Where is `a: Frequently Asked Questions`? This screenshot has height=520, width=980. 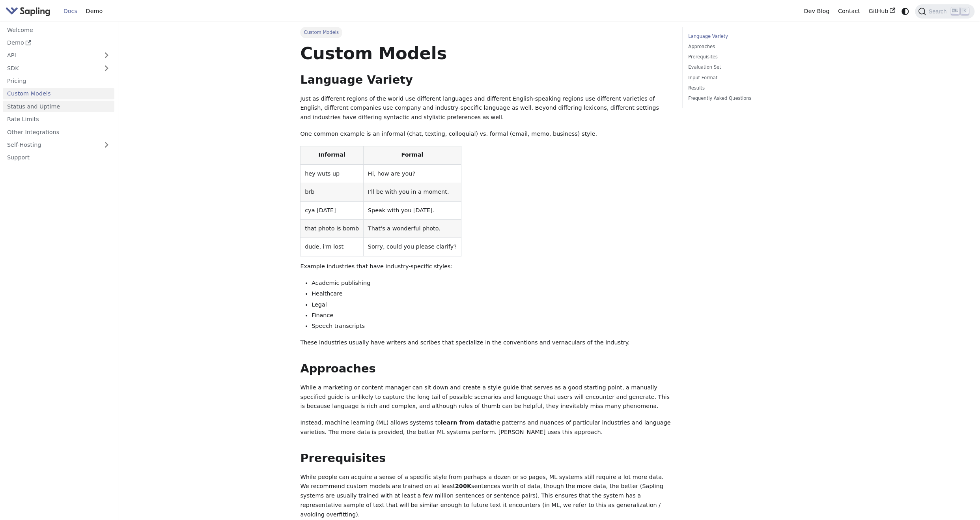
a: Frequently Asked Questions is located at coordinates (741, 98).